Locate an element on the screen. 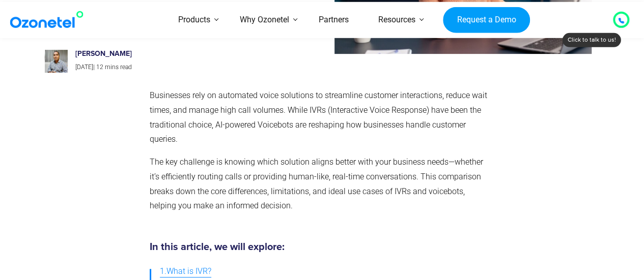 The height and width of the screenshot is (280, 644). p: The key challenge is knowing which solution aligns better with your business needs—whether it’s e... is located at coordinates (320, 184).